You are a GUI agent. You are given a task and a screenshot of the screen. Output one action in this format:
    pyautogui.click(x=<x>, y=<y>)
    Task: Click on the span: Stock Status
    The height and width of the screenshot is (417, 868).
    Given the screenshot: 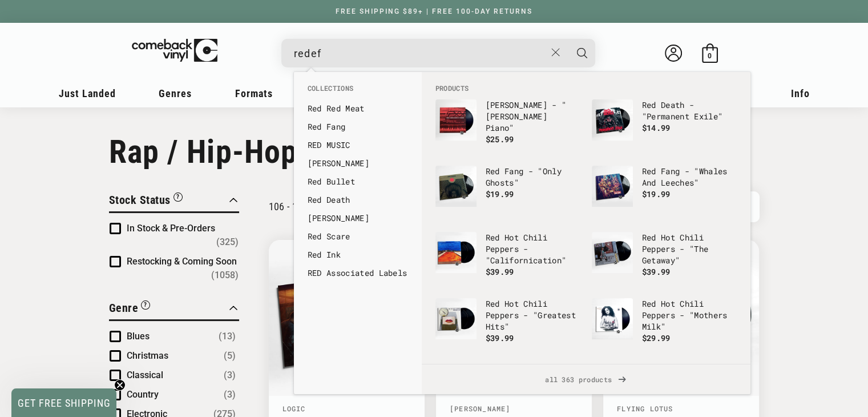 What is the action you would take?
    pyautogui.click(x=140, y=200)
    